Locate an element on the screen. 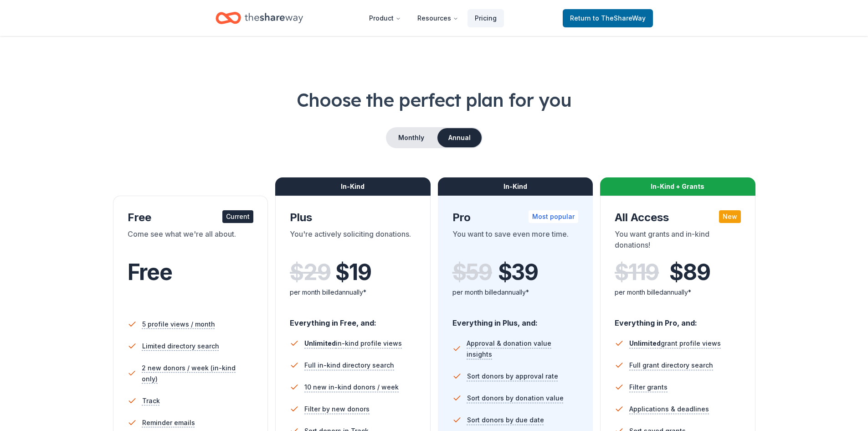 This screenshot has height=431, width=868. button: Product is located at coordinates (385, 18).